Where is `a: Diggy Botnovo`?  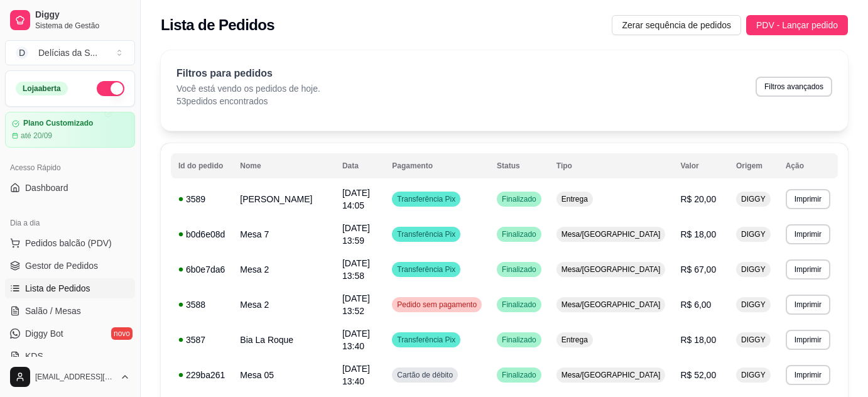 a: Diggy Botnovo is located at coordinates (70, 334).